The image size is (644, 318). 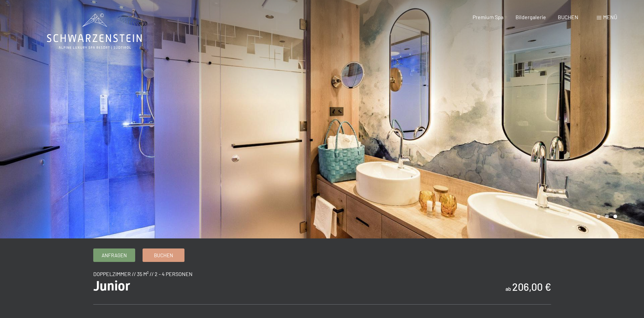 I want to click on a: Buchen, so click(x=163, y=255).